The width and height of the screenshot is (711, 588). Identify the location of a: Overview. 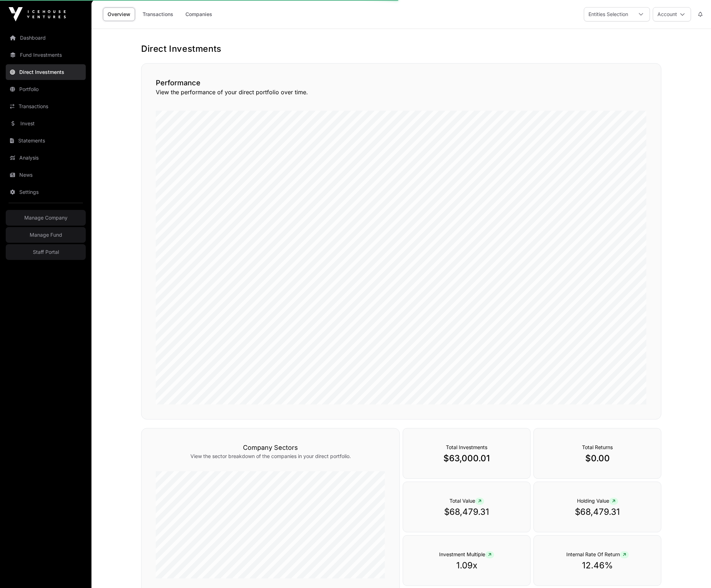
(119, 14).